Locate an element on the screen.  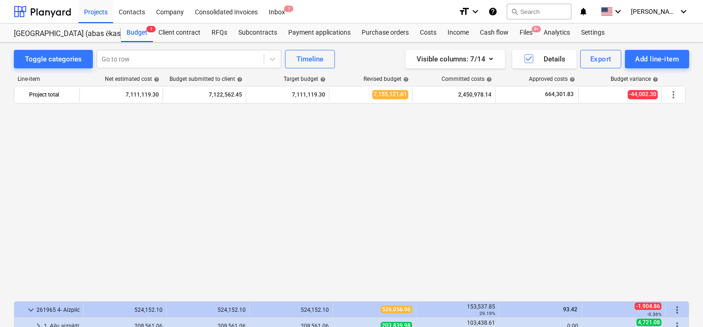
div: Committed costs is located at coordinates (467, 79).